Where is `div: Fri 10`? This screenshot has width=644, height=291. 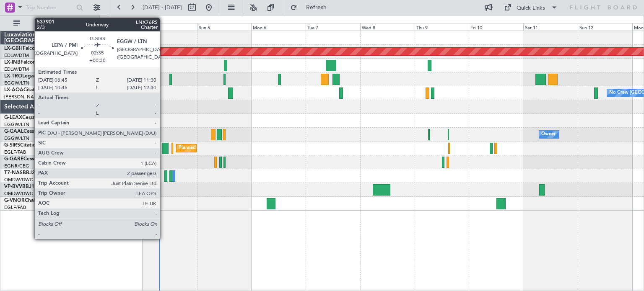 div: Fri 10 is located at coordinates (496, 27).